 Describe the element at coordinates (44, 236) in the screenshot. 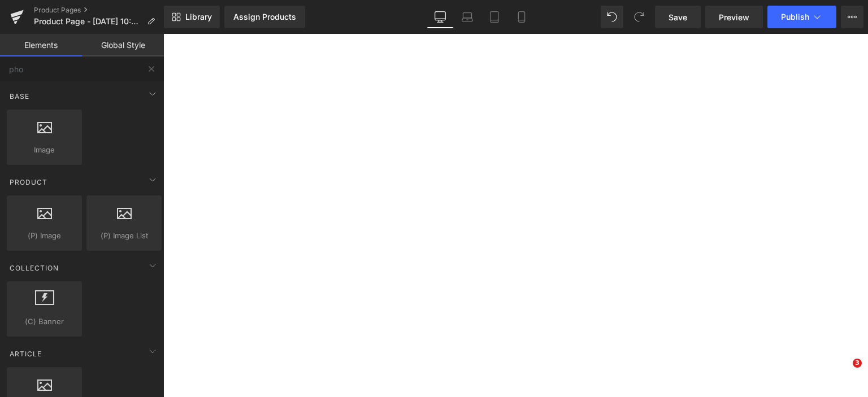

I see `span: (P) Image` at that location.